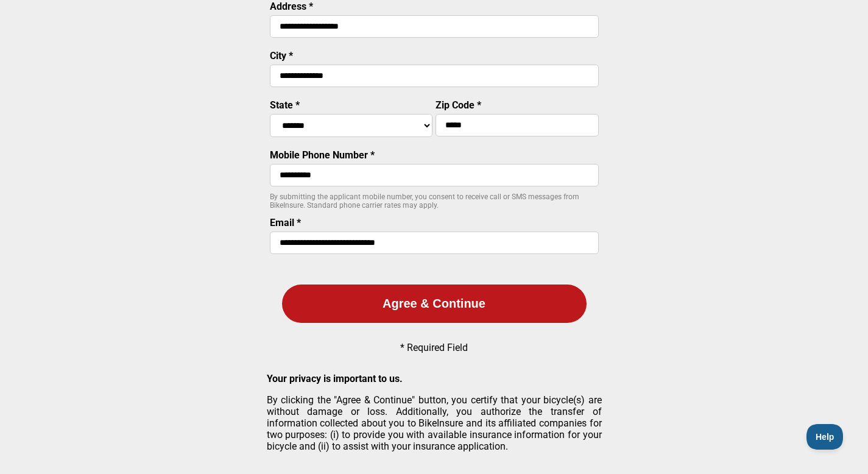  I want to click on button: Agree & Continue, so click(434, 304).